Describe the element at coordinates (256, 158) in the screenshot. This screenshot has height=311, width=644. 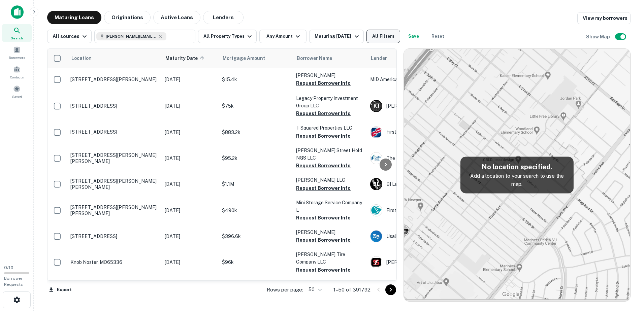
I see `p: $95.2k` at that location.